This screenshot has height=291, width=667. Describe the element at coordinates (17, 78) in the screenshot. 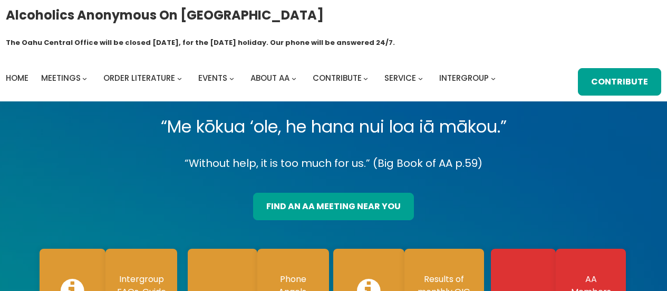

I see `a: Home` at that location.